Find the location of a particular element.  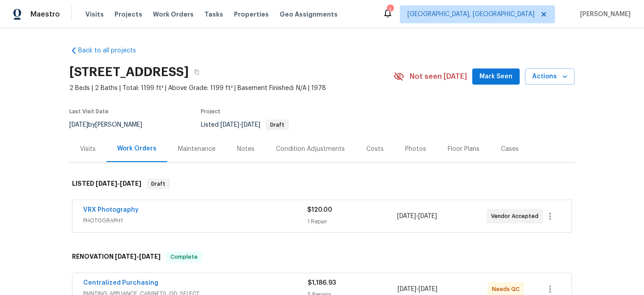

a: Back to all projects is located at coordinates (112, 51).